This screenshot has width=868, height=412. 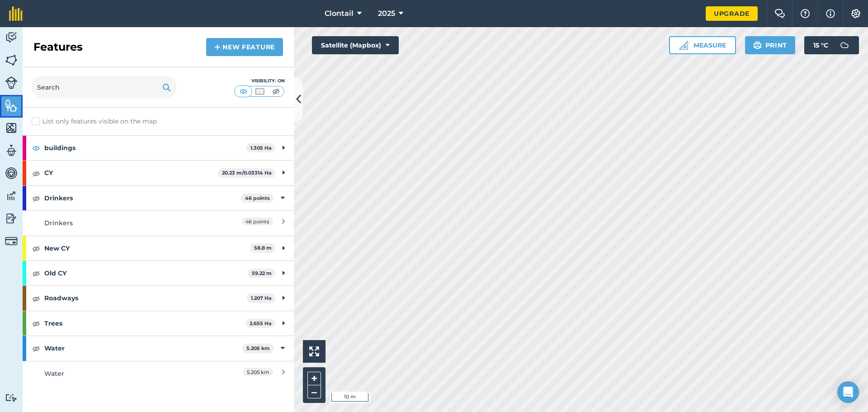 What do you see at coordinates (104, 87) in the screenshot?
I see `input: Search` at bounding box center [104, 87].